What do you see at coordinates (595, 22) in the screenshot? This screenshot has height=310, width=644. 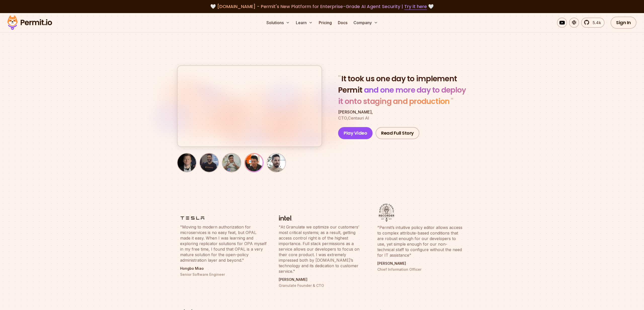 I see `span: 5.4k` at bounding box center [595, 22].